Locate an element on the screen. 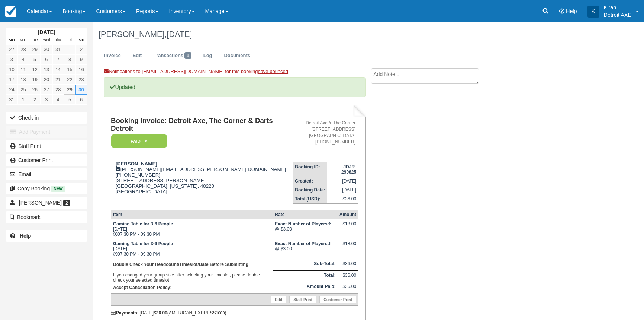 This screenshot has height=320, width=644. a: 4 is located at coordinates (23, 59).